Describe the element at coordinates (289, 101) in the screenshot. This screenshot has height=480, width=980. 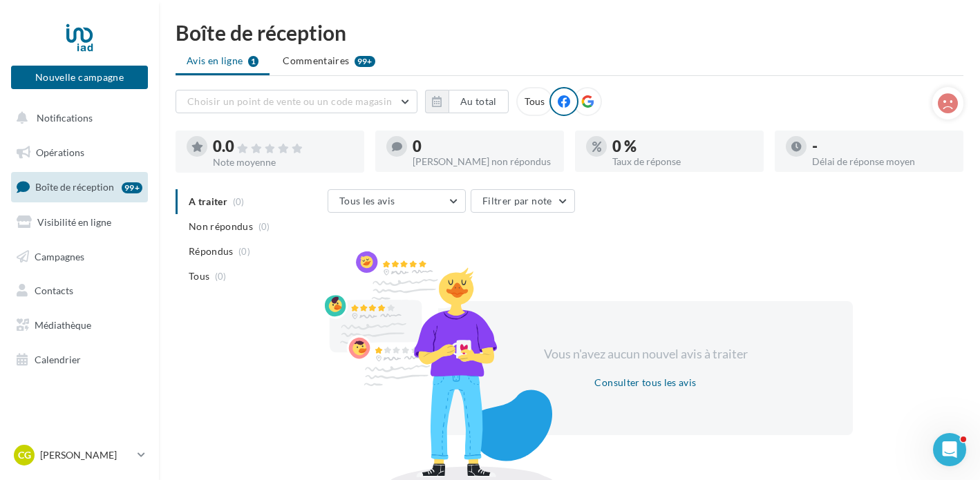
I see `span: Choisir un point de vente ou un code magasin` at that location.